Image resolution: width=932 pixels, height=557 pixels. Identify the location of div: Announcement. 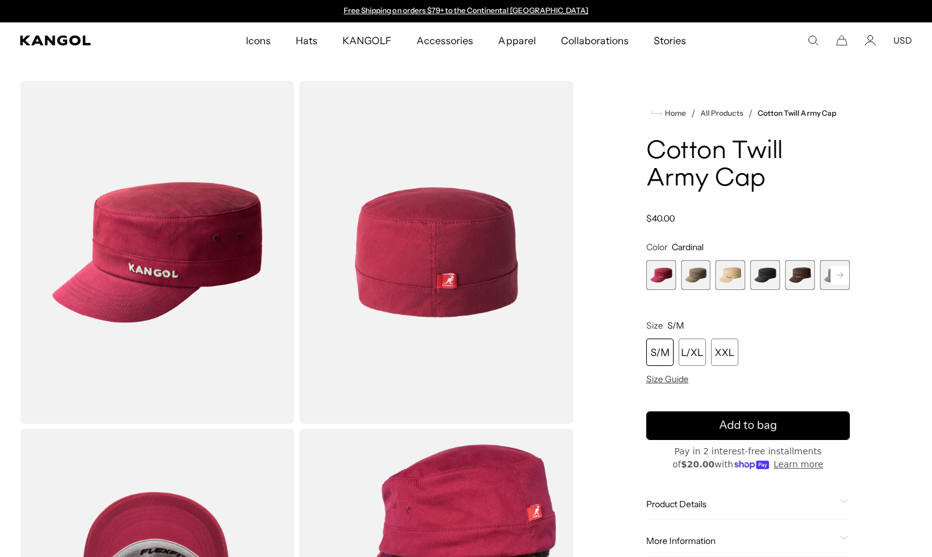
(466, 11).